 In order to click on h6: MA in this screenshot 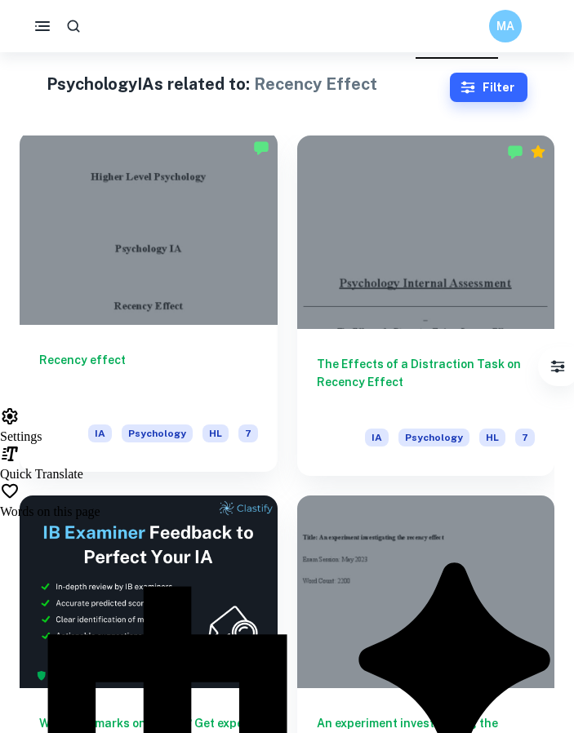, I will do `click(505, 26)`.